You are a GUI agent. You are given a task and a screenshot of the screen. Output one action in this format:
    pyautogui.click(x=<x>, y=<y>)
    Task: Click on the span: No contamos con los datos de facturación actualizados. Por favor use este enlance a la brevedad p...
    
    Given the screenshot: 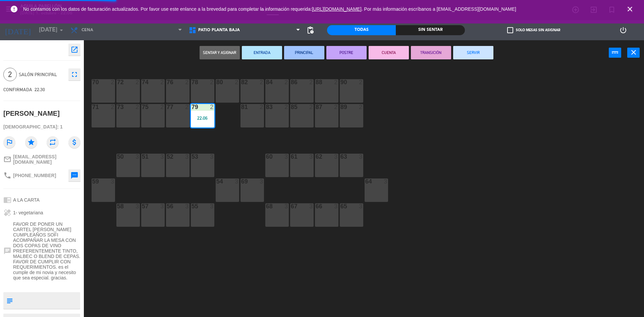 What is the action you would take?
    pyautogui.click(x=269, y=9)
    